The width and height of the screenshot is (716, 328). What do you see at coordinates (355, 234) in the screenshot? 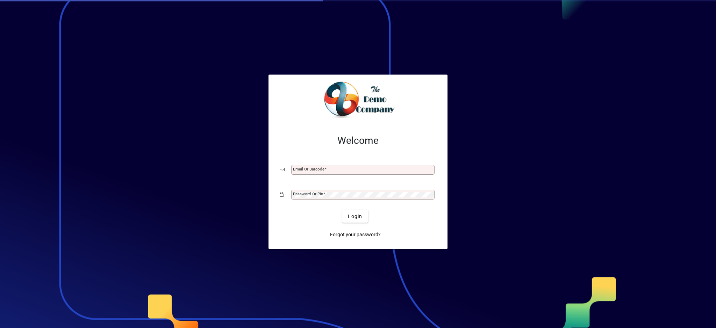
I see `span: Forgot your password?` at bounding box center [355, 234].